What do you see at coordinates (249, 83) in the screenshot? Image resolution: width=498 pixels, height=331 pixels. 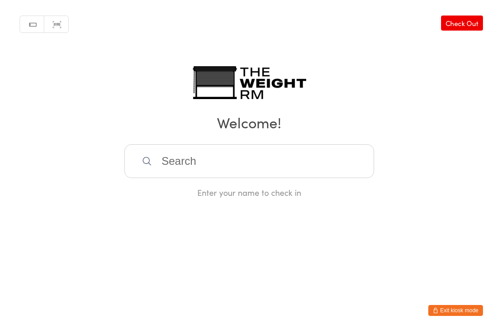 I see `img: The Weight Rm` at bounding box center [249, 83].